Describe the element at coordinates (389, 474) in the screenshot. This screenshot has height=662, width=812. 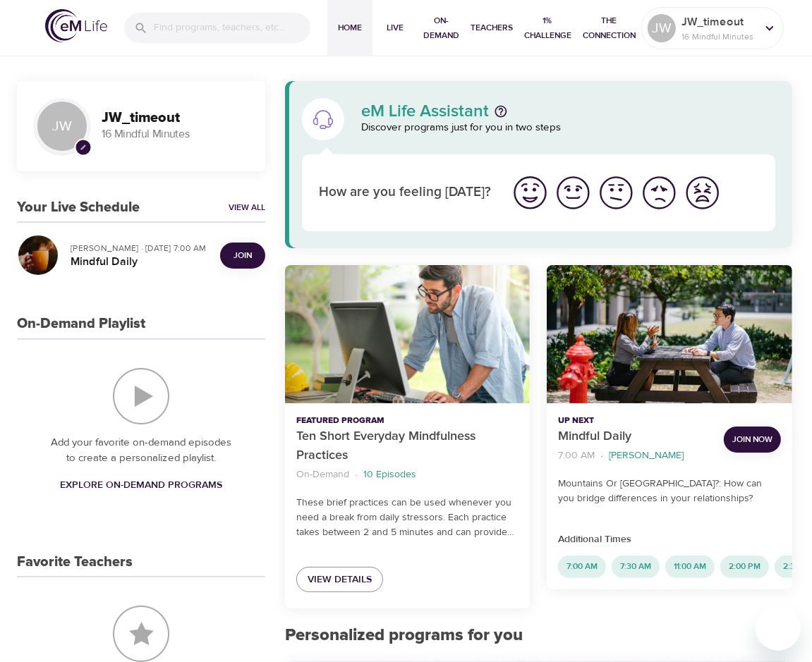
I see `p: 10 Episodes` at that location.